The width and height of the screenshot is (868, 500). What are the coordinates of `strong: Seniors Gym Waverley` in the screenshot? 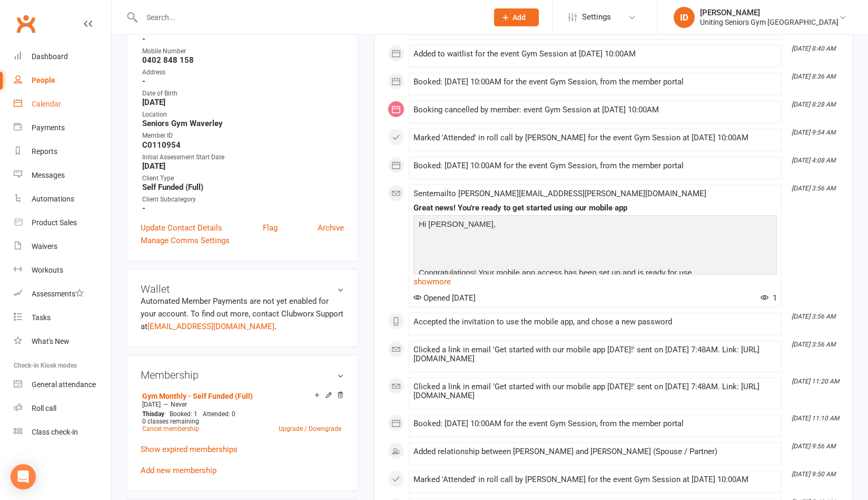 It's located at (243, 124).